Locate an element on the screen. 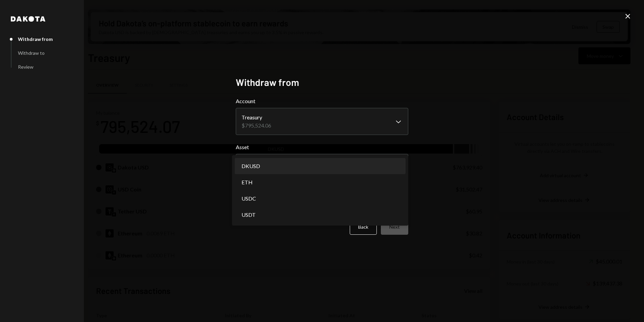  span: USDC is located at coordinates (249, 198).